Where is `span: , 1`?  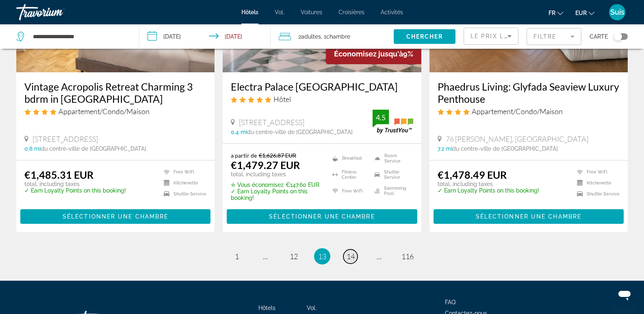 span: , 1 is located at coordinates (336, 37).